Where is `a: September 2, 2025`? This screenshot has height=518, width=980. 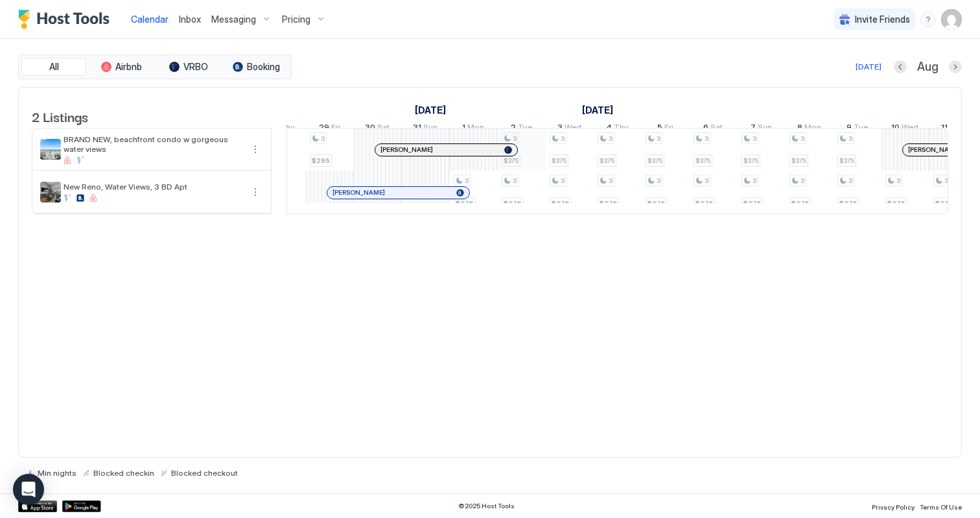 a: September 2, 2025 is located at coordinates (521, 128).